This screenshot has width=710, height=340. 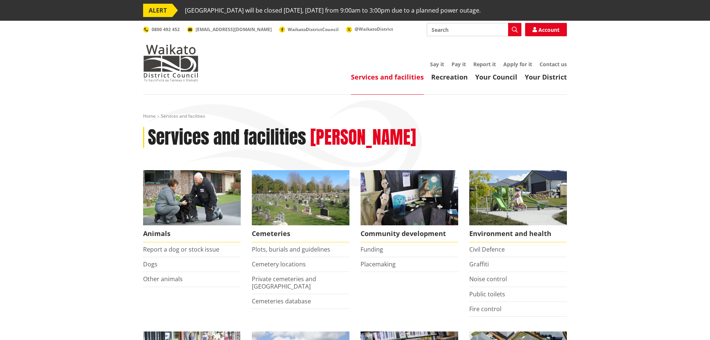 I want to click on span: Animals, so click(x=192, y=234).